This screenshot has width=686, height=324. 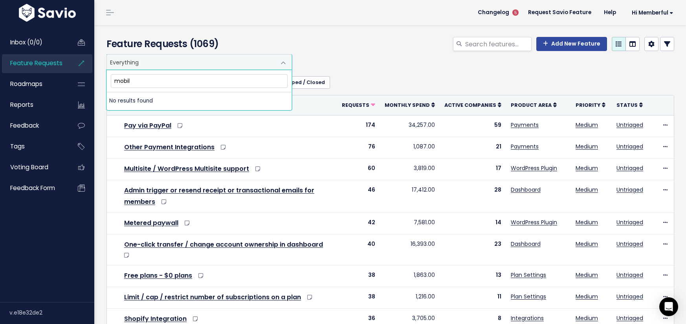 What do you see at coordinates (26, 84) in the screenshot?
I see `span: Roadmaps` at bounding box center [26, 84].